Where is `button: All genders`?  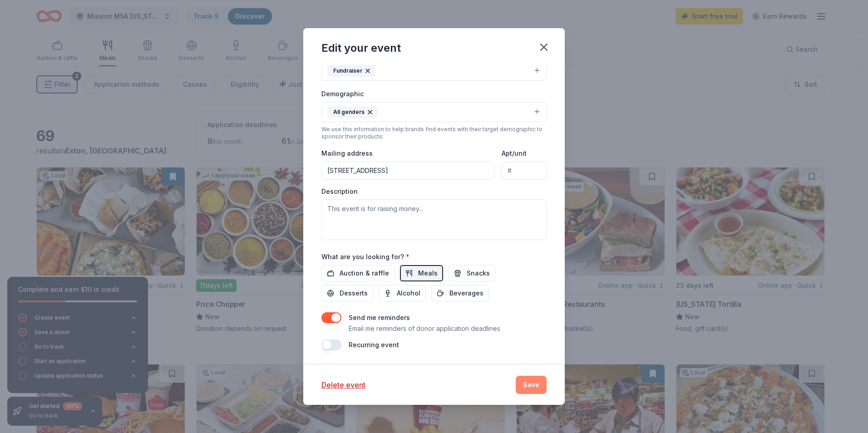 button: All genders is located at coordinates (434, 113).